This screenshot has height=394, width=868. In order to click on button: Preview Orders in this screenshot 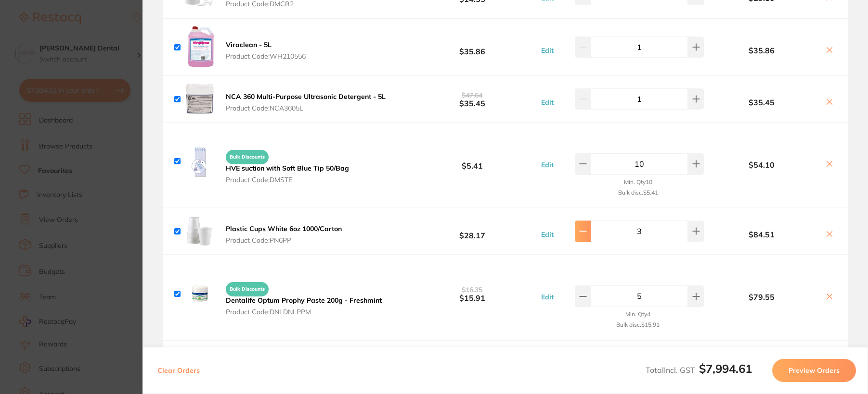, I will do `click(814, 371)`.